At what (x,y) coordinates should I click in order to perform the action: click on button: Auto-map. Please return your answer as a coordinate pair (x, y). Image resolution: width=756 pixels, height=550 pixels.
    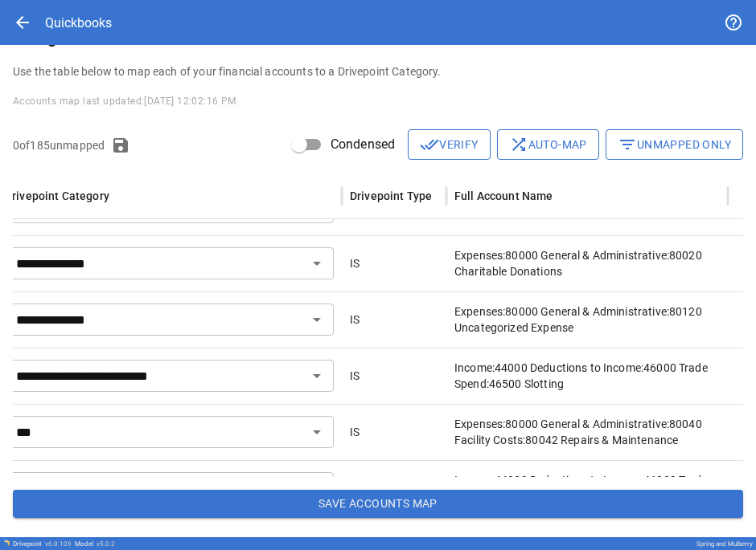
    Looking at the image, I should click on (548, 145).